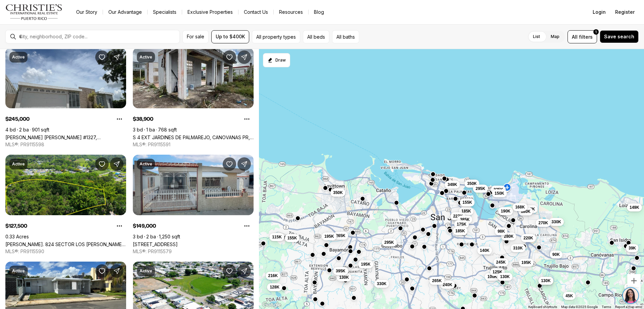  Describe the element at coordinates (543, 223) in the screenshot. I see `button: 270K` at that location.